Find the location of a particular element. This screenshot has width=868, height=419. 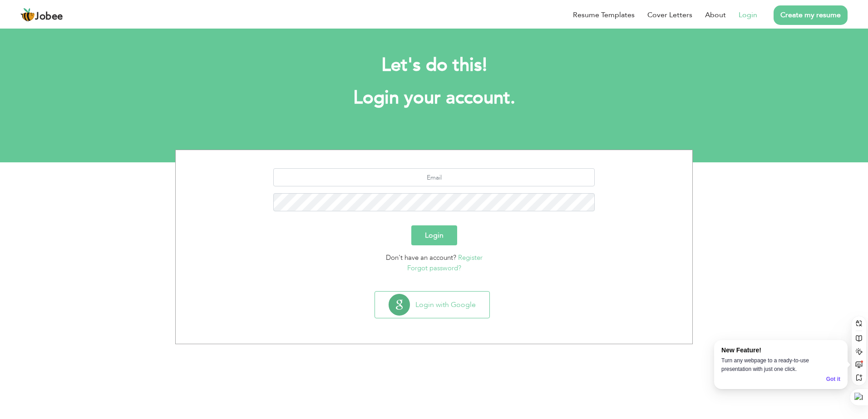

a: Jobee is located at coordinates (42, 15).